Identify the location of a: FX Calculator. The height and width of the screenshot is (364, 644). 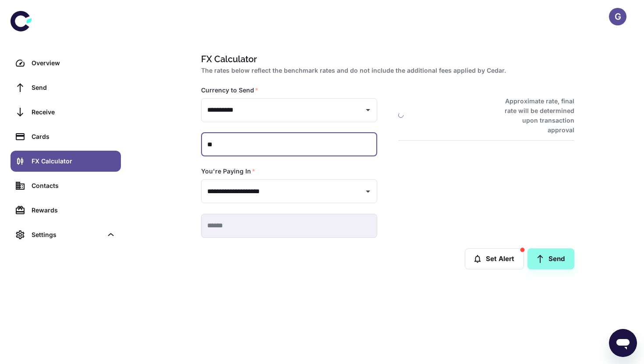
(66, 161).